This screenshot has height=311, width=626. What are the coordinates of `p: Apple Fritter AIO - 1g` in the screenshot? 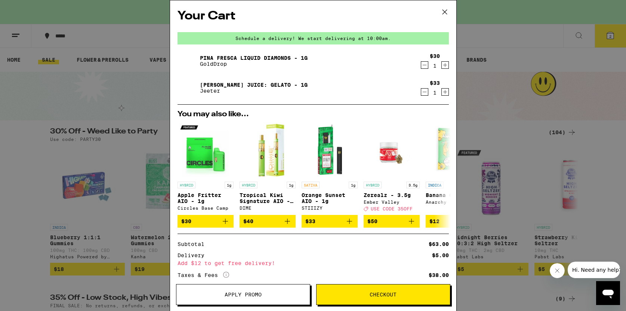 It's located at (206, 198).